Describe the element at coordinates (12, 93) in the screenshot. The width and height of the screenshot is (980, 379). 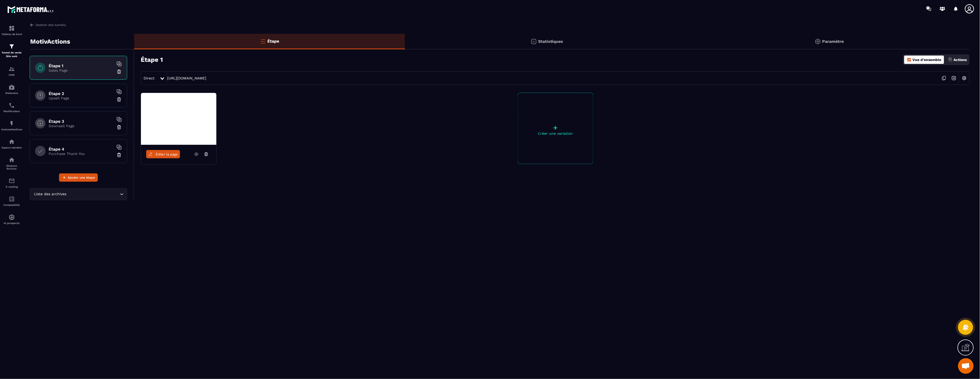
I see `p: Webinaire` at that location.